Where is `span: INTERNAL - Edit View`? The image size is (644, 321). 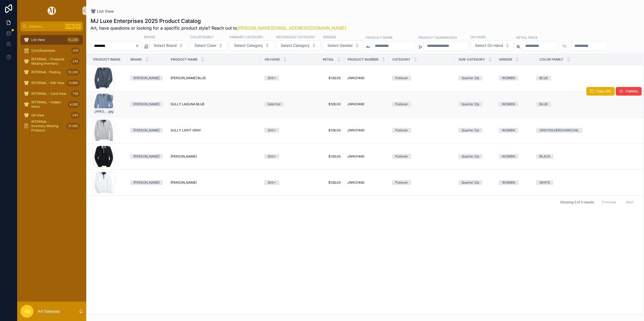
span: INTERNAL - Edit View is located at coordinates (48, 83).